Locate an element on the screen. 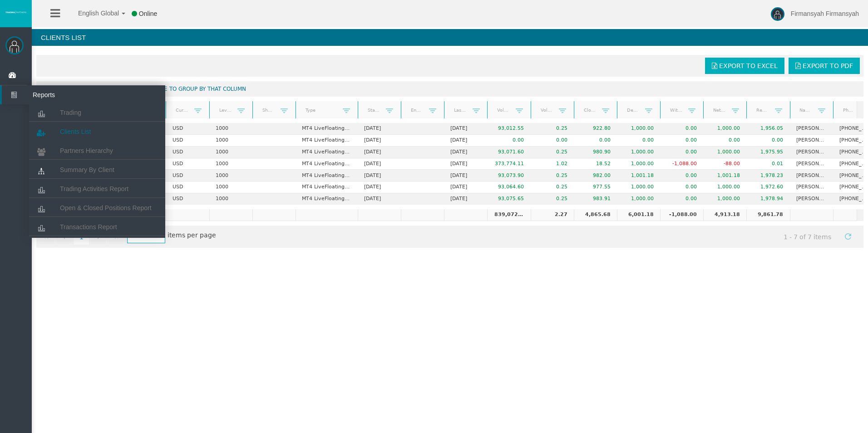  span: Export to PDF is located at coordinates (828, 66).